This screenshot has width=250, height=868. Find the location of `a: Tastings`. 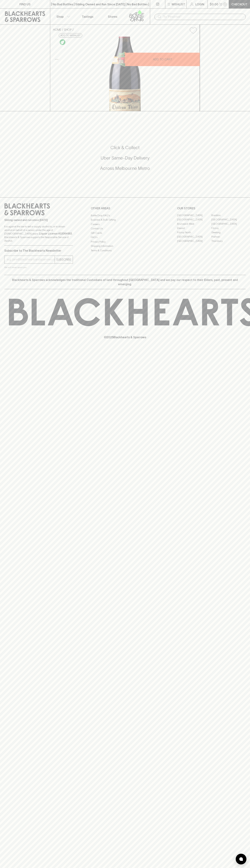

a: Tastings is located at coordinates (88, 17).